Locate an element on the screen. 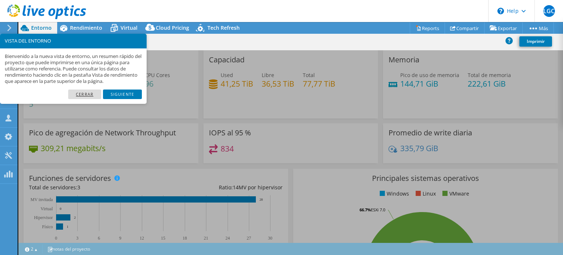  a: notas del proyecto is located at coordinates (68, 248).